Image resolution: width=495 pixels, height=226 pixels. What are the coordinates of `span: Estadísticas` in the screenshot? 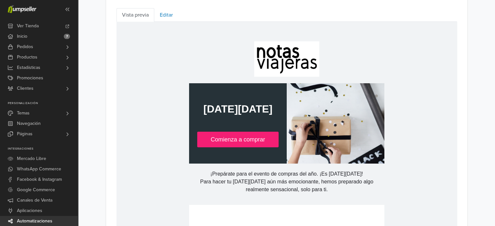 It's located at (29, 68).